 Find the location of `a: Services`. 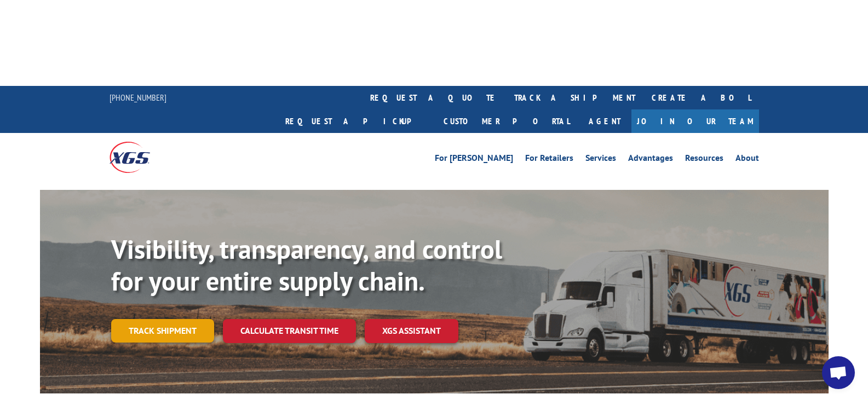

a: Services is located at coordinates (601, 159).